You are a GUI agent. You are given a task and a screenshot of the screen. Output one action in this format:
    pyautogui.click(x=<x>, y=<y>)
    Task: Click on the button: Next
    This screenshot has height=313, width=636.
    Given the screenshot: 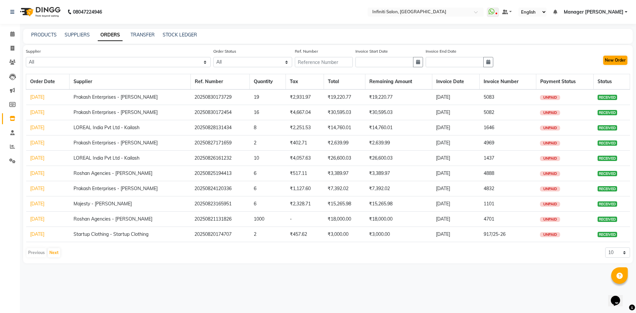 What is the action you would take?
    pyautogui.click(x=54, y=253)
    